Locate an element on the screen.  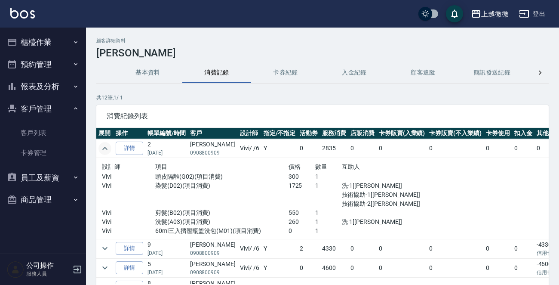
button: 顧客追蹤 is located at coordinates (423, 73).